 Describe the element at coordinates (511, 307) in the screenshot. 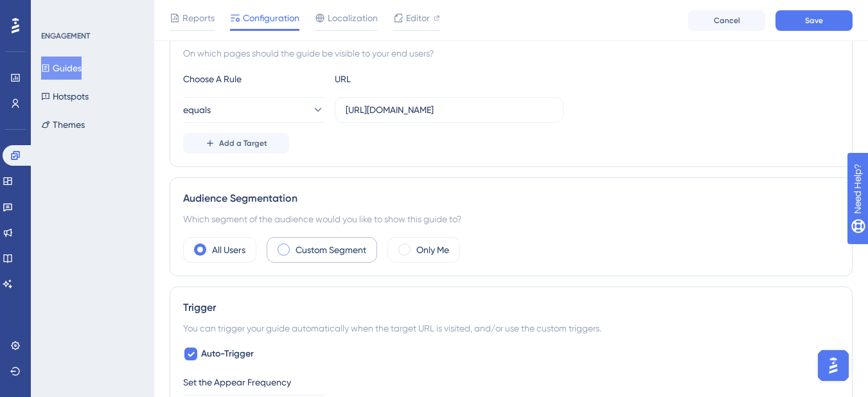

I see `div: Trigger` at that location.